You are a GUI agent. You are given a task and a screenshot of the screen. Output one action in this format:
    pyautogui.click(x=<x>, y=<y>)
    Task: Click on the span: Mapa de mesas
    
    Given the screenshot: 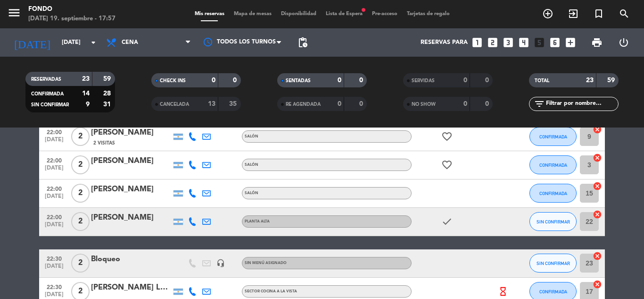 What is the action you would take?
    pyautogui.click(x=253, y=14)
    